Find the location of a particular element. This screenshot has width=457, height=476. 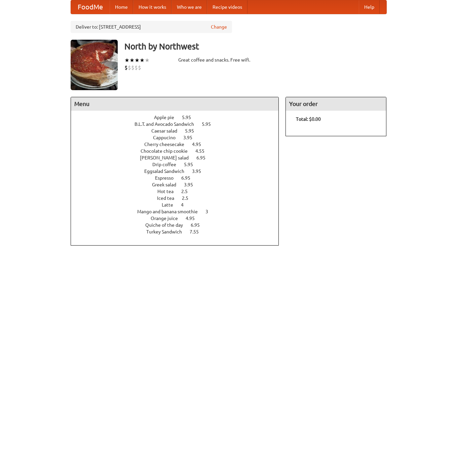

a: Cherry cheesecake 4.95 is located at coordinates (179, 144).